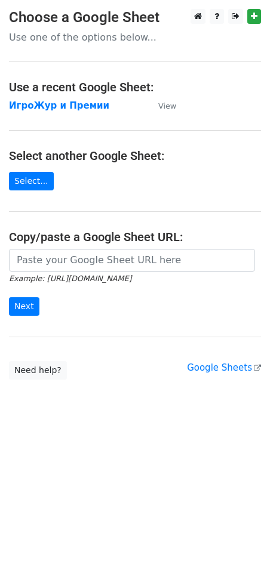 This screenshot has height=573, width=270. What do you see at coordinates (161, 106) in the screenshot?
I see `a: View` at bounding box center [161, 106].